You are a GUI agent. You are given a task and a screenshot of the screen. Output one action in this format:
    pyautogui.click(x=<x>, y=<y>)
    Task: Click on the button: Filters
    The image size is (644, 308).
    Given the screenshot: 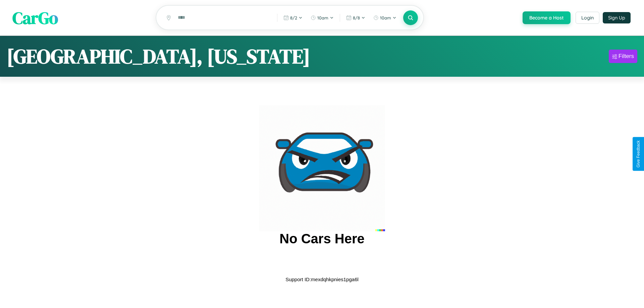 What is the action you would take?
    pyautogui.click(x=623, y=56)
    